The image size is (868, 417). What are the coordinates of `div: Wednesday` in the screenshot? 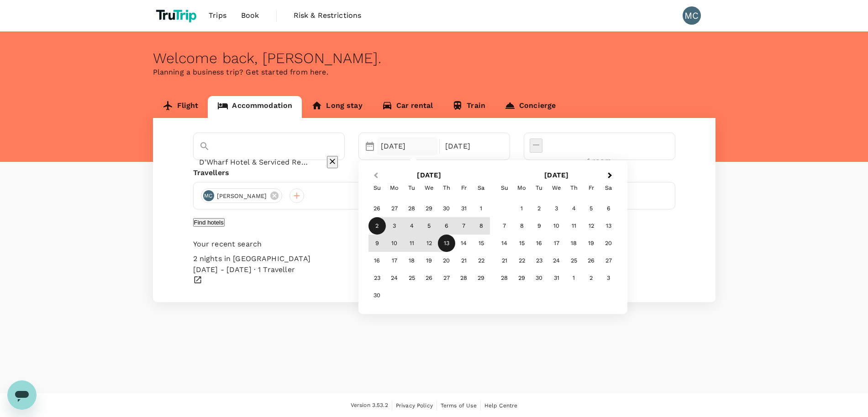 It's located at (429, 188).